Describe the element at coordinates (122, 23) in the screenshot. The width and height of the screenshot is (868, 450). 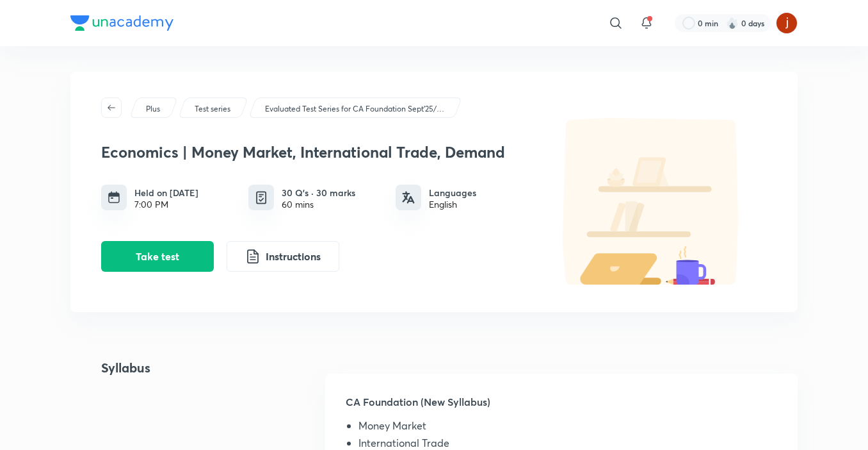
I see `img: Company Logo` at that location.